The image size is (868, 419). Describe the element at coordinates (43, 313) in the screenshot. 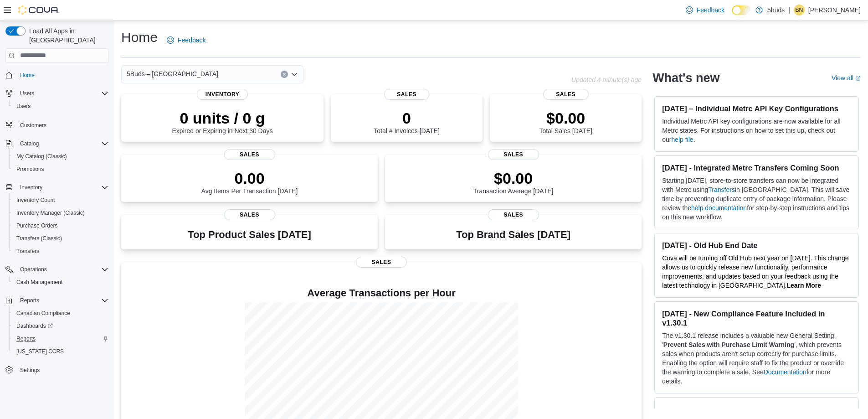

I see `a: Canadian Compliance` at that location.